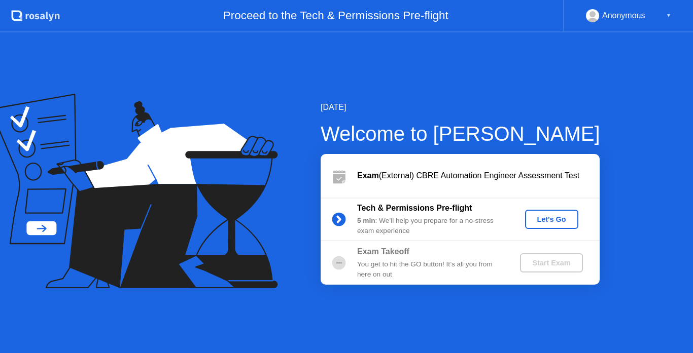 This screenshot has height=353, width=693. I want to click on b: Exam Takeoff, so click(383, 251).